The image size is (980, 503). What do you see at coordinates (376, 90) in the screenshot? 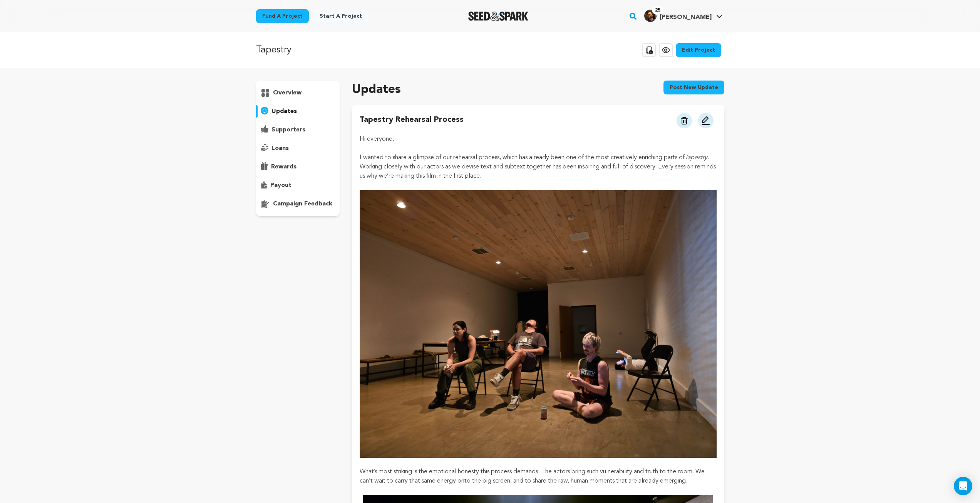
I see `h2: Updates` at bounding box center [376, 90].